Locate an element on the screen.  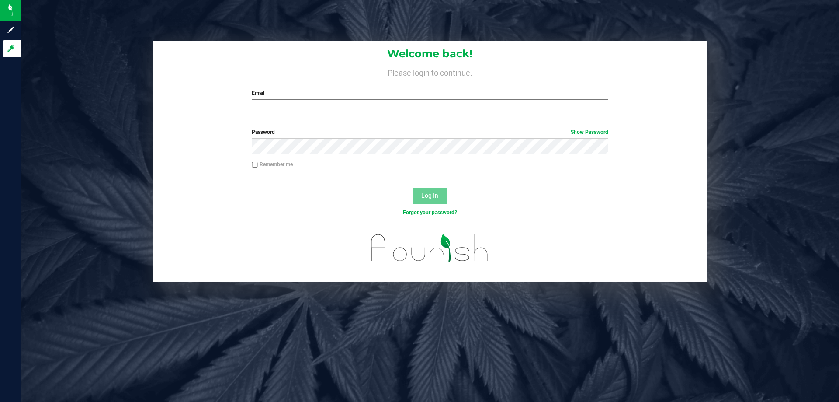
span: Log In is located at coordinates (429, 195).